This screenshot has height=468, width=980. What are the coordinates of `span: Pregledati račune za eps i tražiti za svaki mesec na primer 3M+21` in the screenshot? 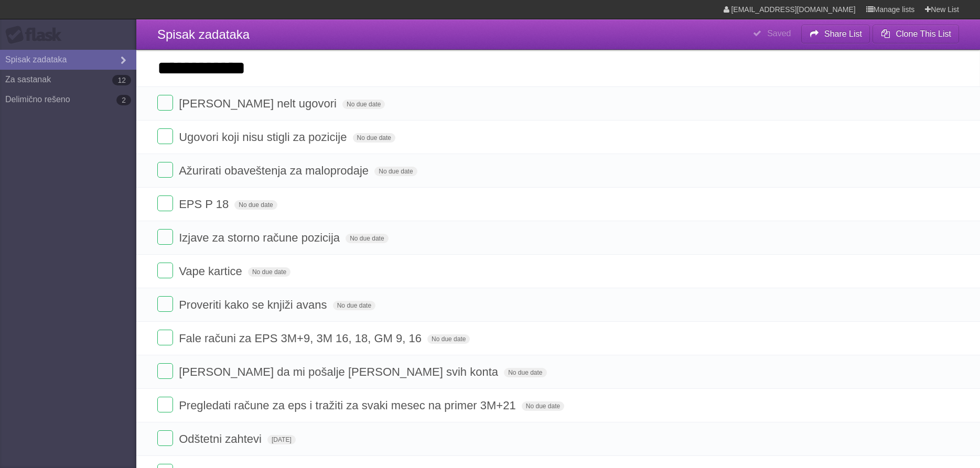 It's located at (349, 405).